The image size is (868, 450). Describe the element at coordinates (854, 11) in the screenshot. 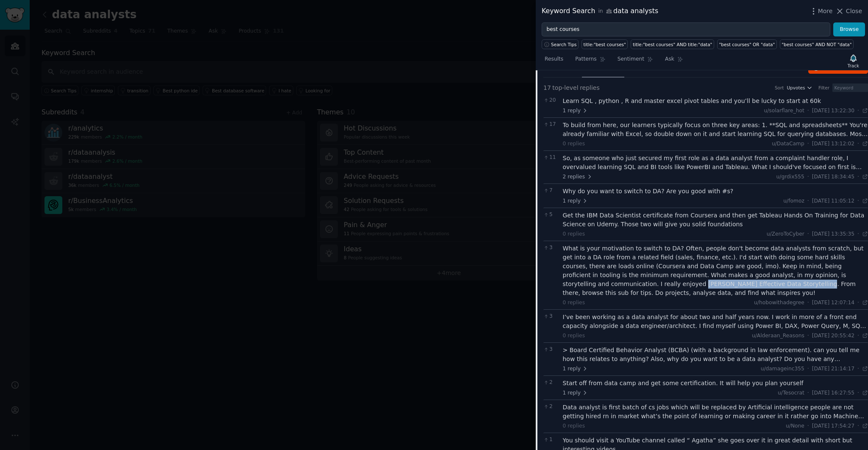

I see `span: Close` at that location.